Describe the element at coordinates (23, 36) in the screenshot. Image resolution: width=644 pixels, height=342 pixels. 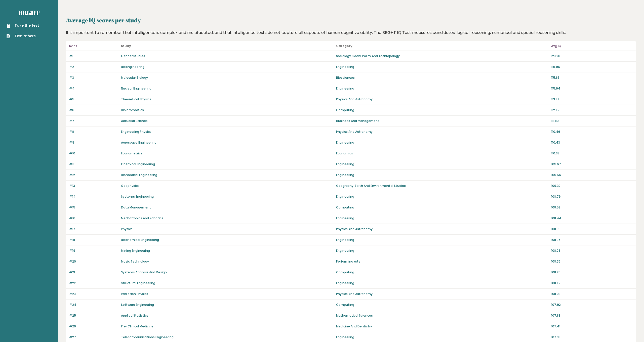
I see `a: Test others` at that location.